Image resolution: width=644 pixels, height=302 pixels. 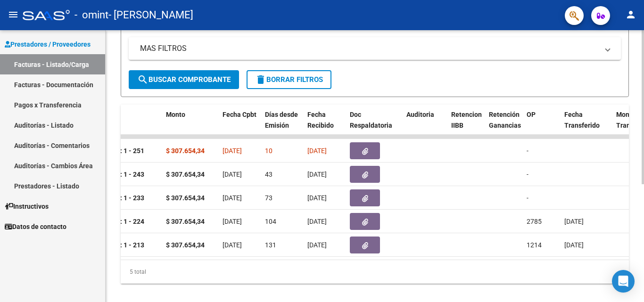 What do you see at coordinates (261, 79) in the screenshot?
I see `mat-icon: delete` at bounding box center [261, 79].